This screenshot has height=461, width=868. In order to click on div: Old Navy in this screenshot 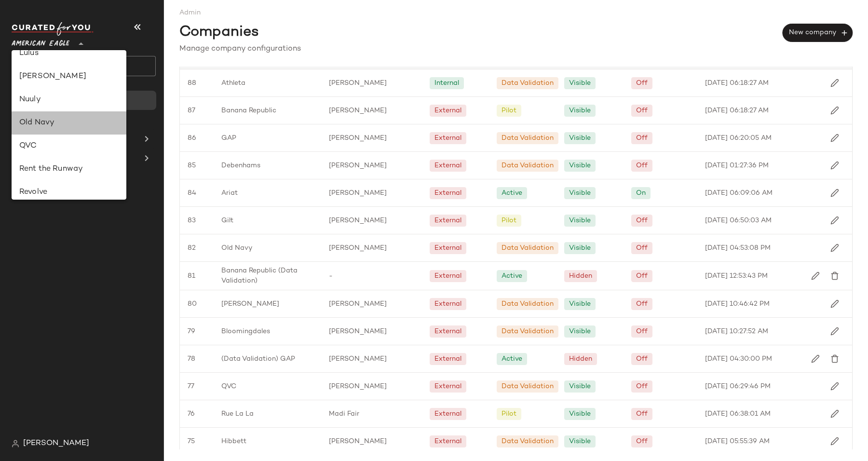, I will do `click(69, 123)`.